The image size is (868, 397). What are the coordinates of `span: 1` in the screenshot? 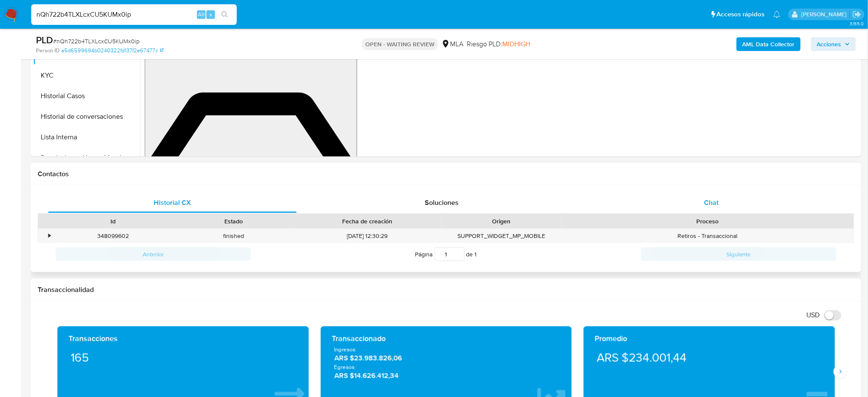 It's located at (476, 254).